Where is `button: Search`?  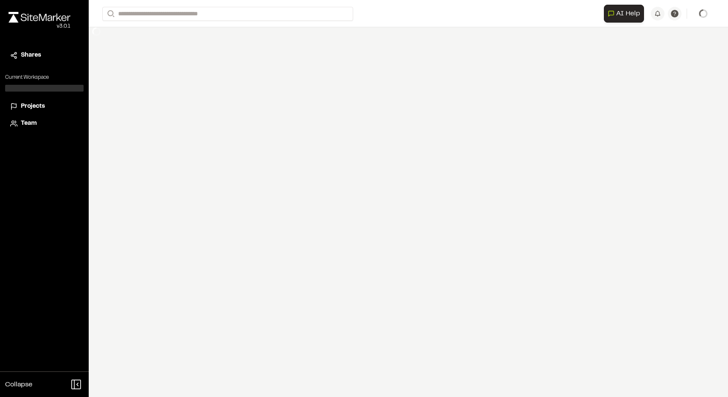 button: Search is located at coordinates (110, 14).